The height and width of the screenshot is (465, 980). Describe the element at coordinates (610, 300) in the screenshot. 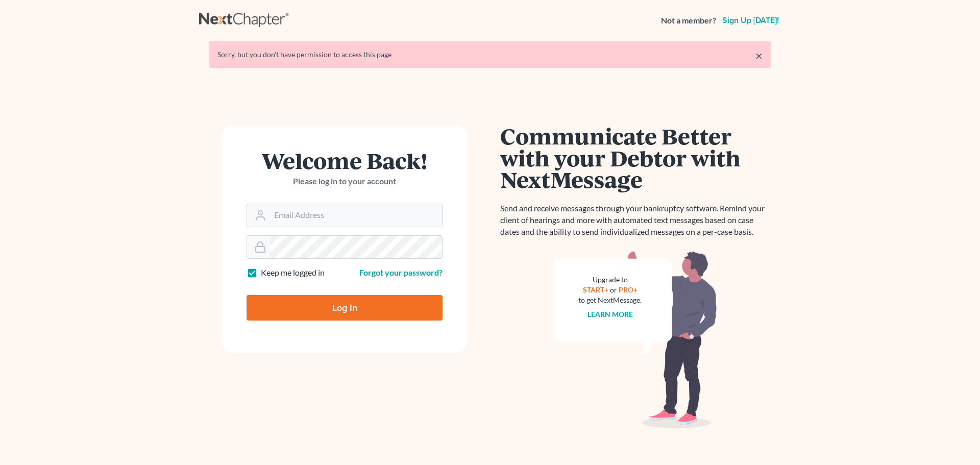

I see `div: to get NextMessage.` at that location.